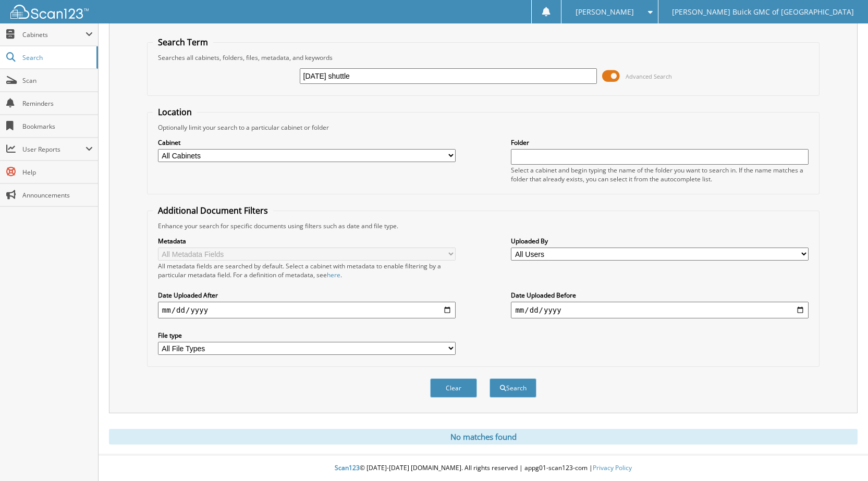 This screenshot has height=481, width=868. Describe the element at coordinates (660, 310) in the screenshot. I see `input: end` at that location.